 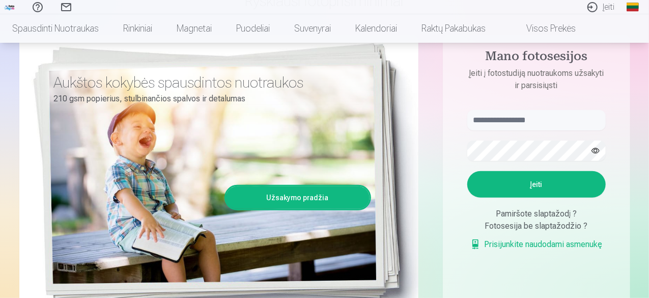 I want to click on a: Suvenyrai, so click(x=312, y=28).